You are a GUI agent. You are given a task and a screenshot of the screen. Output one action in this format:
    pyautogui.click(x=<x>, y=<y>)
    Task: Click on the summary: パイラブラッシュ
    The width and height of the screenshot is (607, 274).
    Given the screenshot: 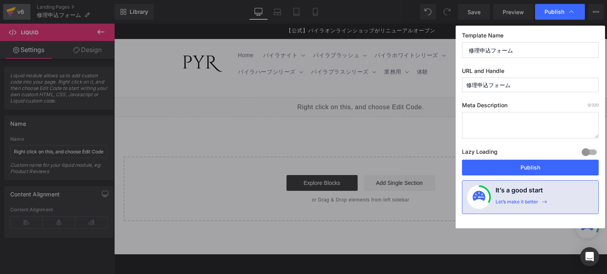 What is the action you would take?
    pyautogui.click(x=225, y=32)
    